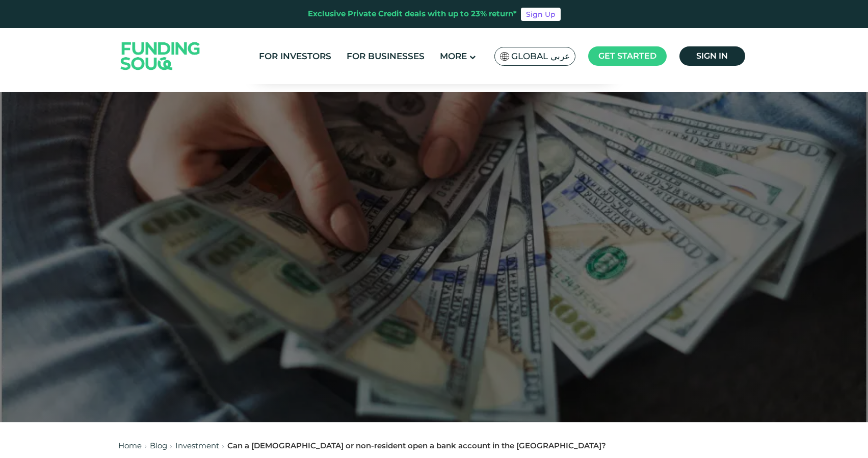 This screenshot has width=868, height=458. Describe the element at coordinates (541, 14) in the screenshot. I see `a: Sign Up` at that location.